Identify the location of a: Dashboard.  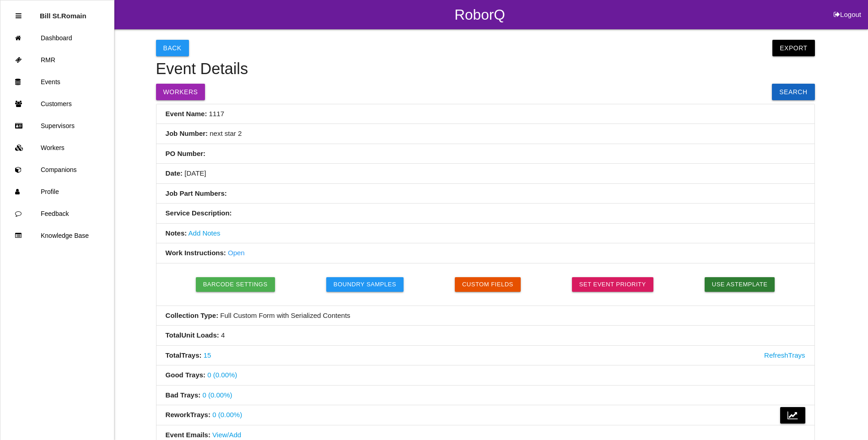
(57, 38).